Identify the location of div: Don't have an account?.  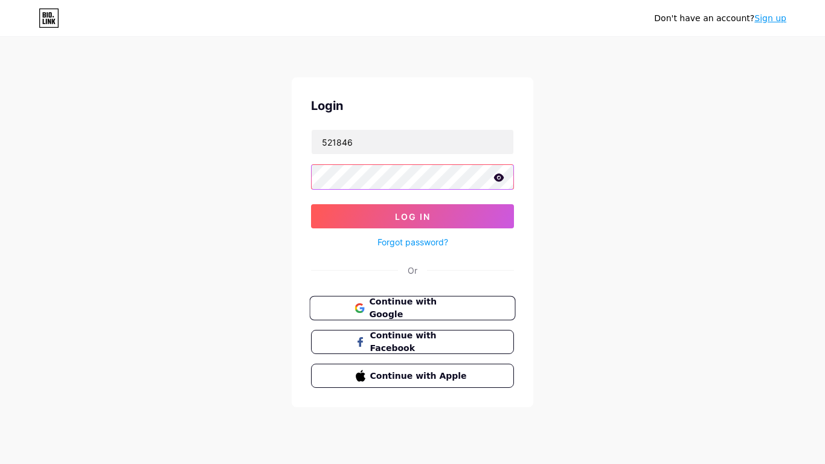
(720, 18).